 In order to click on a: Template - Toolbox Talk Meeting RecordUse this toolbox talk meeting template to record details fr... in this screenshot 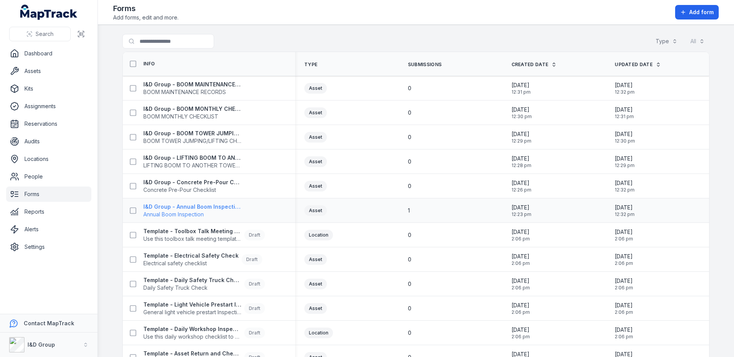, I will do `click(204, 235)`.